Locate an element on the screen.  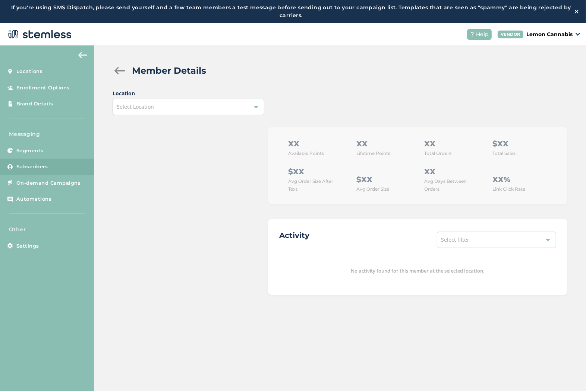
label: Avg Days Between Orders is located at coordinates (446, 185).